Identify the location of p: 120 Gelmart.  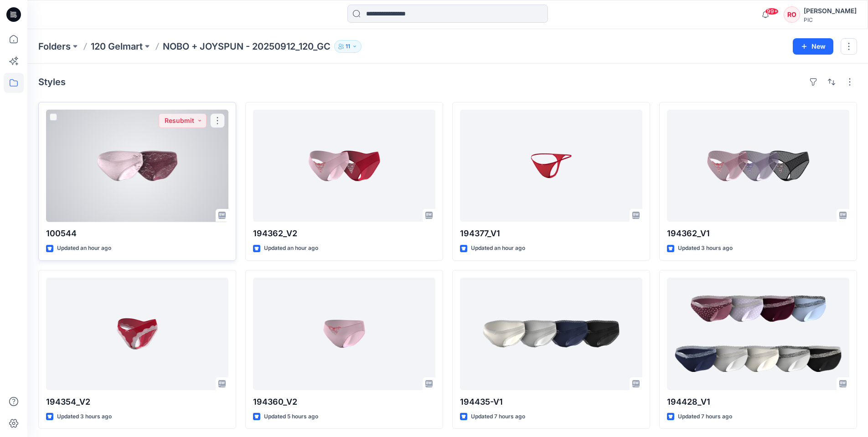
(117, 46).